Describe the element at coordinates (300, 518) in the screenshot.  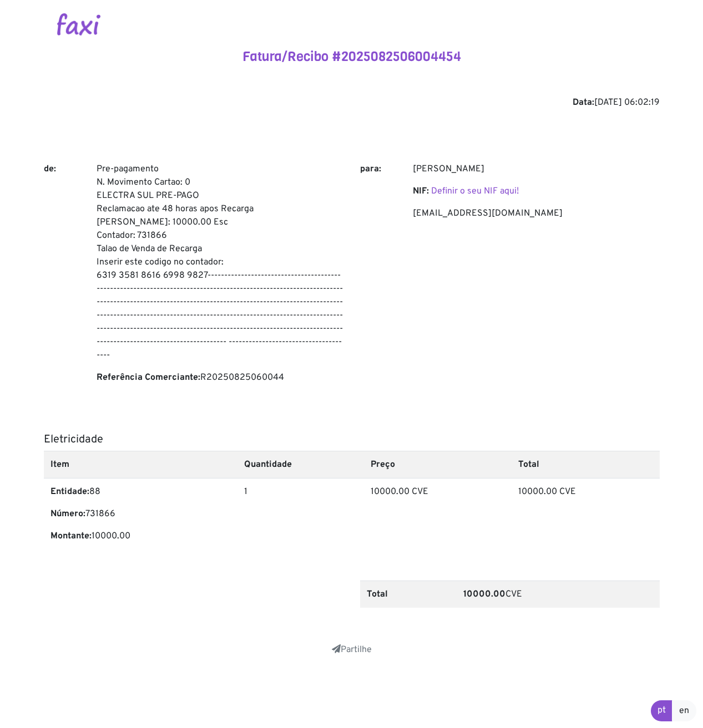
I see `td: 1` at that location.